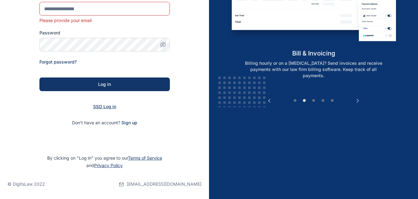 The width and height of the screenshot is (418, 199). I want to click on a: Terms of Service, so click(145, 158).